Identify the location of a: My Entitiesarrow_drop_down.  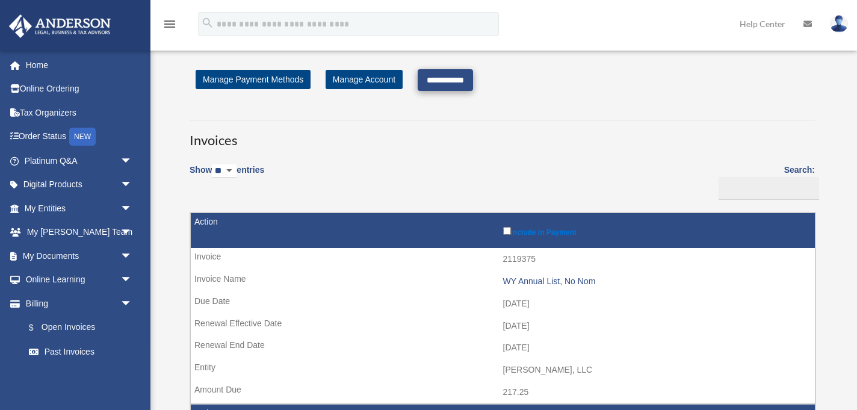
(79, 208).